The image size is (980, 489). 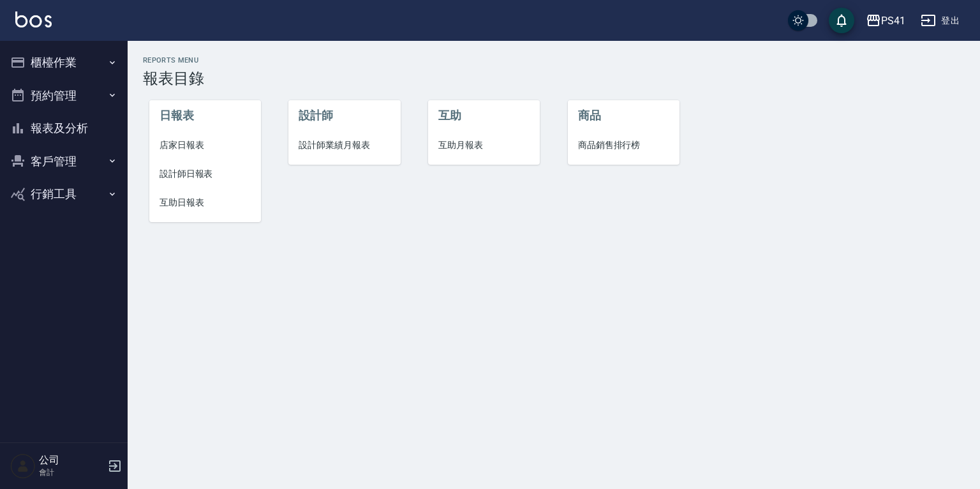 I want to click on span: 商品銷售排行榜, so click(x=623, y=145).